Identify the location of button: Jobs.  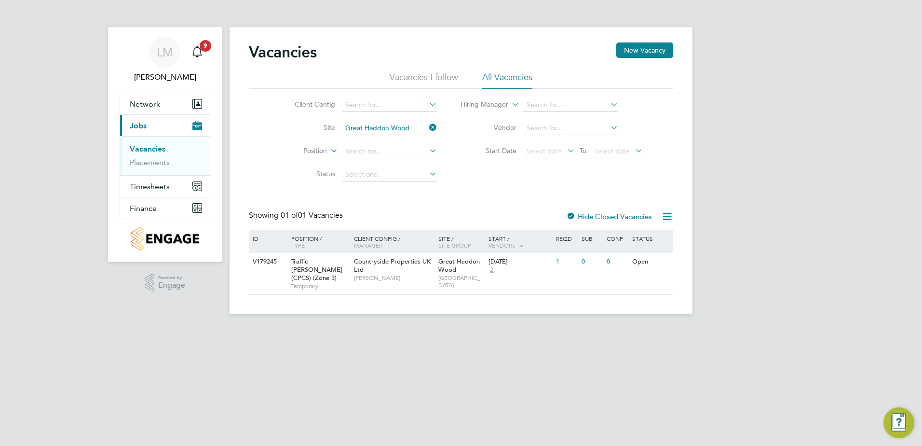
(165, 125).